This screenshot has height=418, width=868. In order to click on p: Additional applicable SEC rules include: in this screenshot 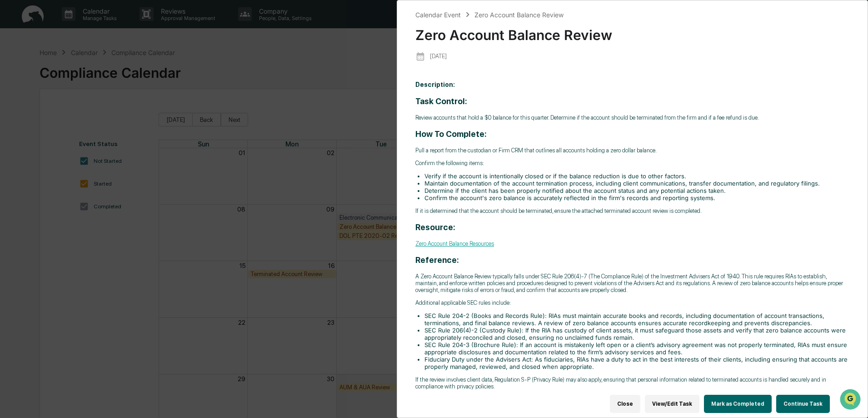, I will do `click(632, 303)`.